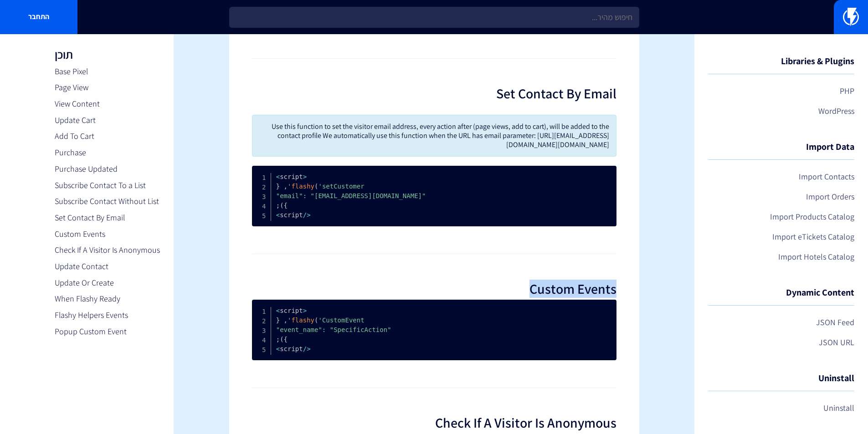  Describe the element at coordinates (107, 153) in the screenshot. I see `a: Purchase` at that location.